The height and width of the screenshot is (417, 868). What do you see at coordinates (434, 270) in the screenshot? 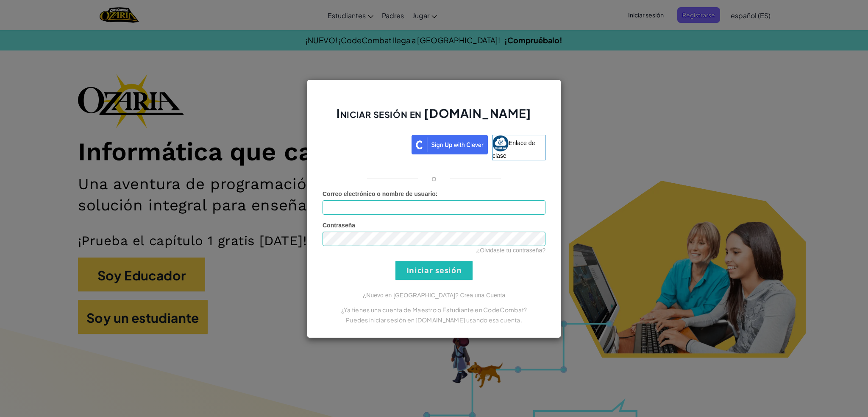
I see `input: Iniciar sesión` at bounding box center [434, 270].